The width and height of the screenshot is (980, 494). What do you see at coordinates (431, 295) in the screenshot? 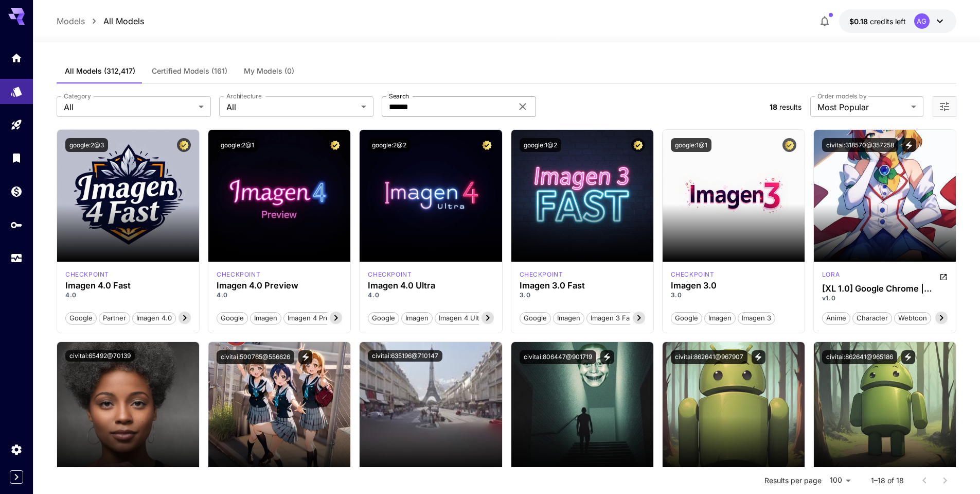
I see `p: 4.0` at bounding box center [431, 295].